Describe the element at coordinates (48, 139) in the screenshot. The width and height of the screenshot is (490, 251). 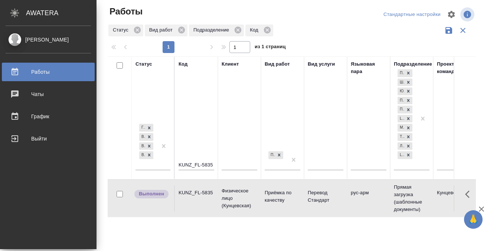
I see `div: Выйти` at that location.